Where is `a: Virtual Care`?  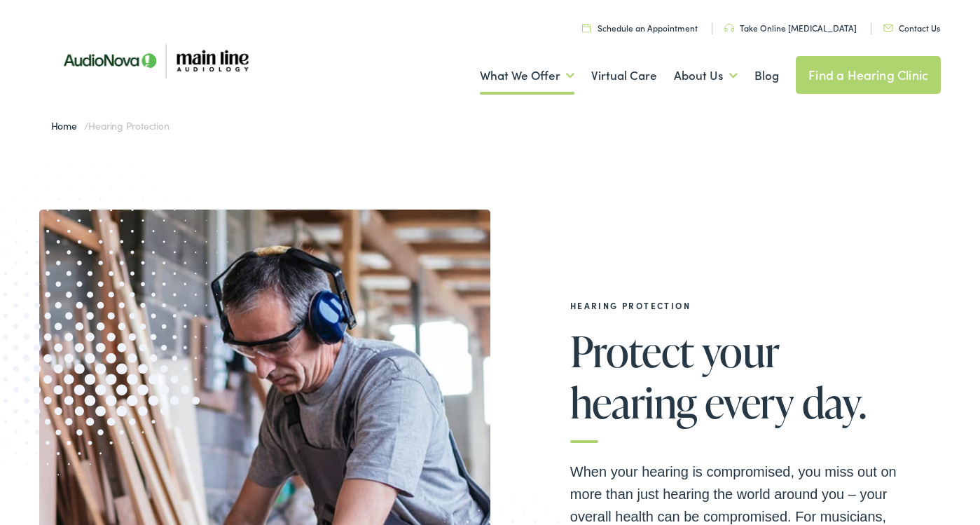 a: Virtual Care is located at coordinates (624, 76).